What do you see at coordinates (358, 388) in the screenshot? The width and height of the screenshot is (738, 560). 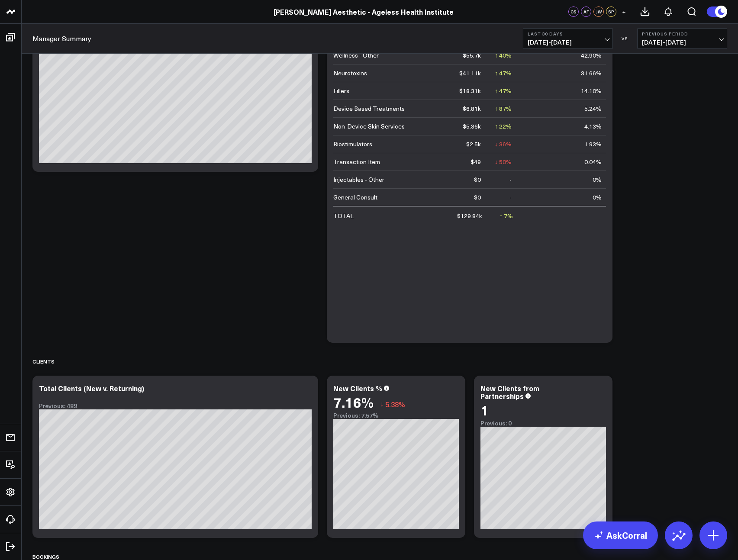 I see `div: New Clients %` at bounding box center [358, 388].